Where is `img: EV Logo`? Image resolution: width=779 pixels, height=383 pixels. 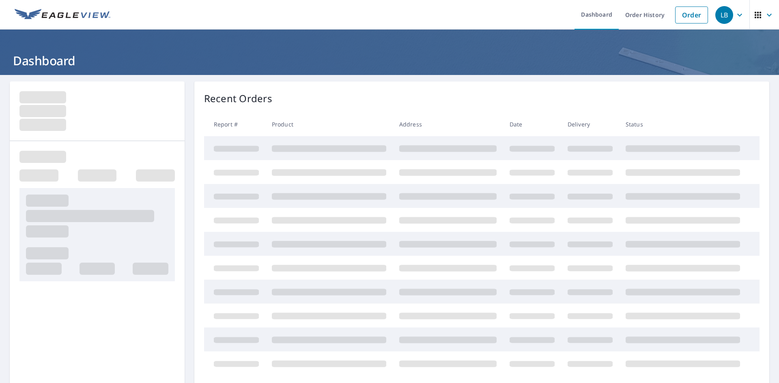
img: EV Logo is located at coordinates (62, 15).